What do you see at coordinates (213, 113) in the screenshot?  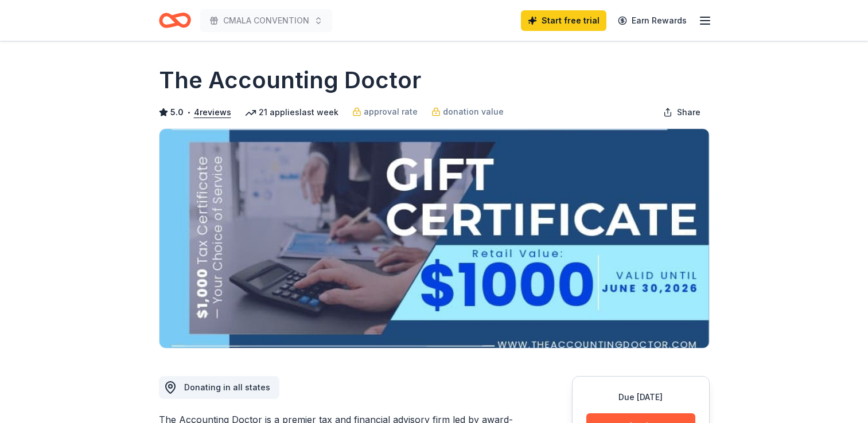 I see `button: 4reviews` at bounding box center [213, 113].